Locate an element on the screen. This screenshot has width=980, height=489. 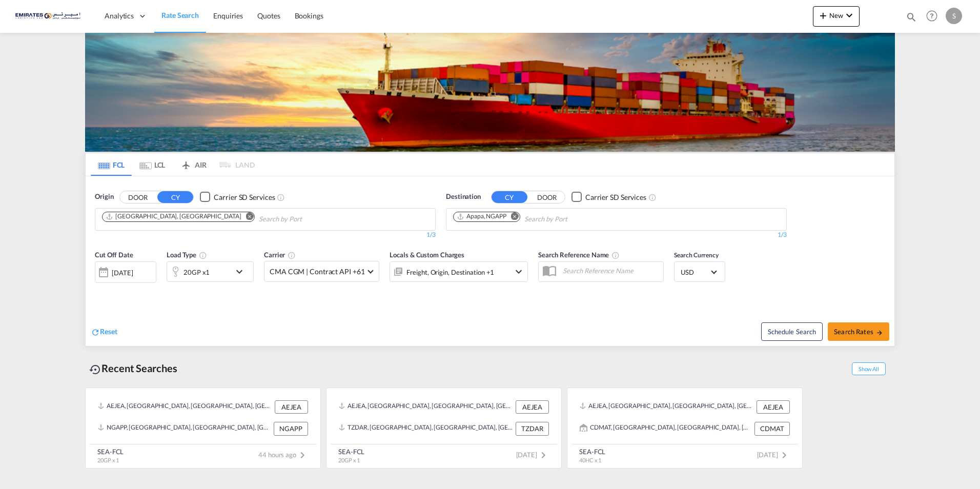
div: TZDAR is located at coordinates (532, 428).